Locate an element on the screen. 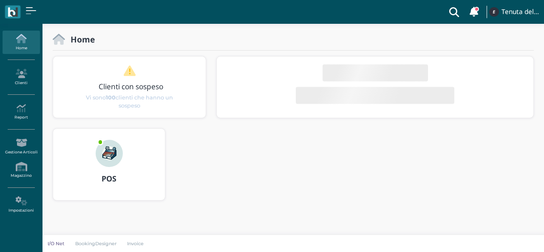 The width and height of the screenshot is (544, 252). img: logo is located at coordinates (12, 12).